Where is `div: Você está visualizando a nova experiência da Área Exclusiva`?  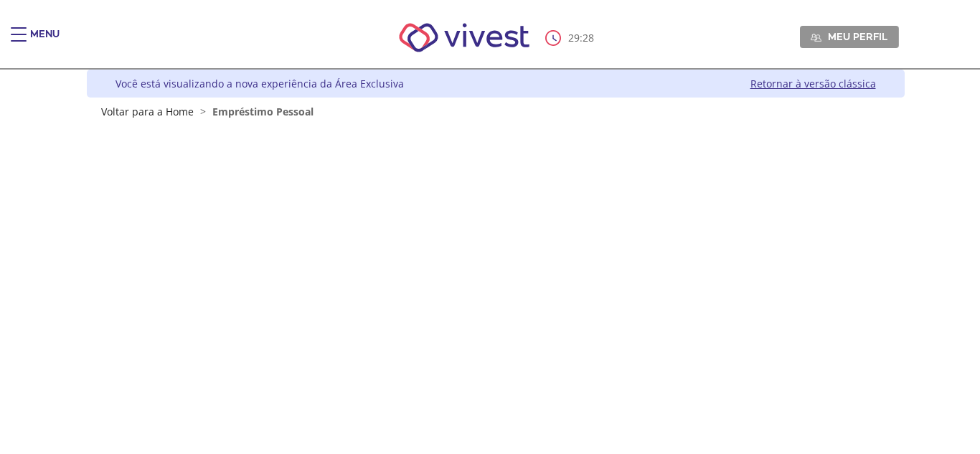
div: Você está visualizando a nova experiência da Área Exclusiva is located at coordinates (259, 83).